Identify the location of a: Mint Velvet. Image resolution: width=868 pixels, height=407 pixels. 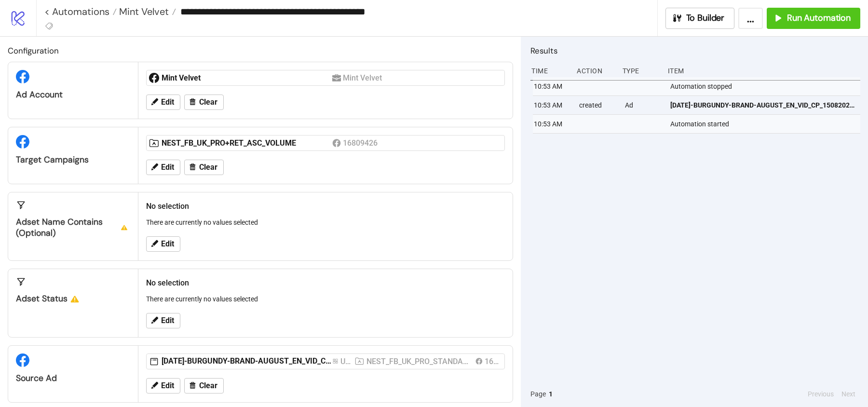
(146, 12).